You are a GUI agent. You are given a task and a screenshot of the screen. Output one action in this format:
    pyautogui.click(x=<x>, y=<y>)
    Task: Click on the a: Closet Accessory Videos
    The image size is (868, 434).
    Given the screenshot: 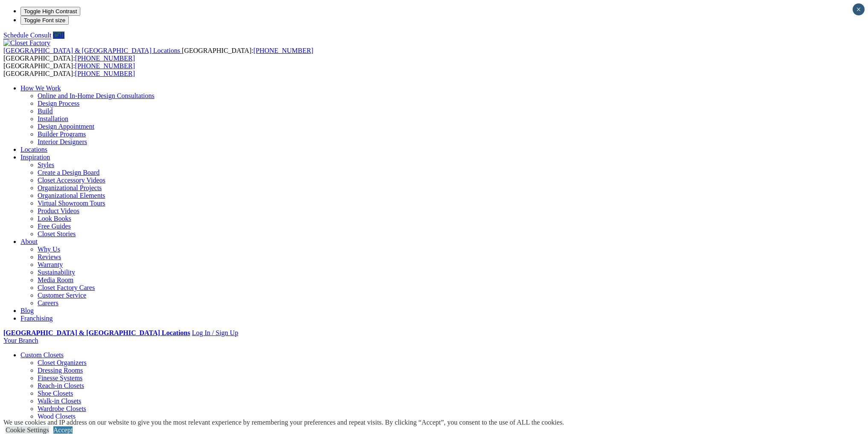 What is the action you would take?
    pyautogui.click(x=71, y=180)
    